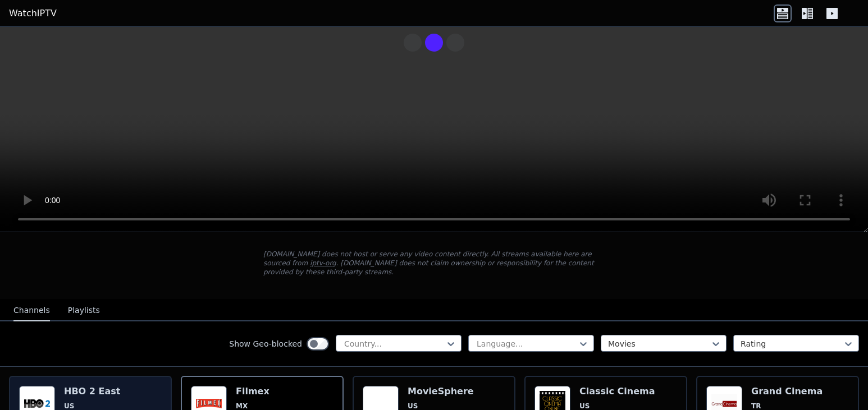 The height and width of the screenshot is (410, 868). Describe the element at coordinates (31, 311) in the screenshot. I see `button: Channels` at that location.